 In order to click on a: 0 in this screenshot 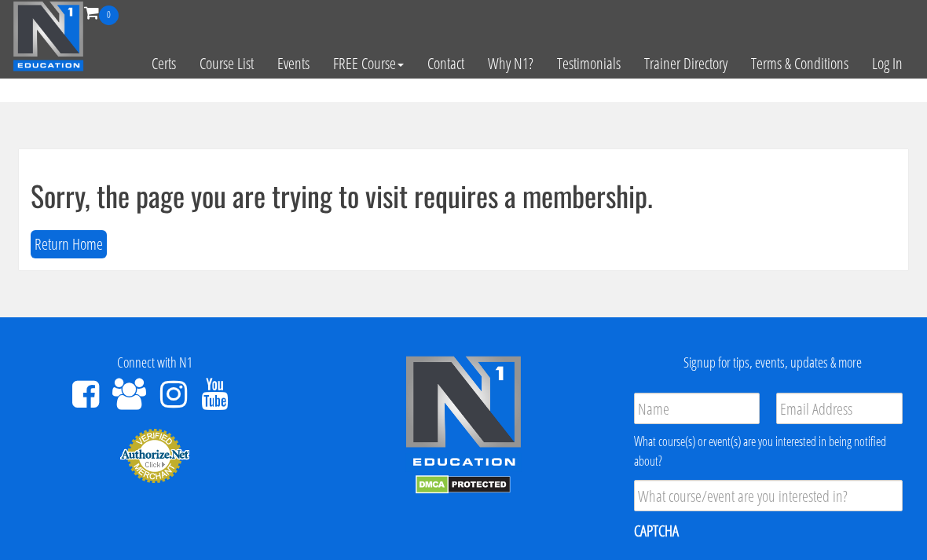, I will do `click(102, 11)`.